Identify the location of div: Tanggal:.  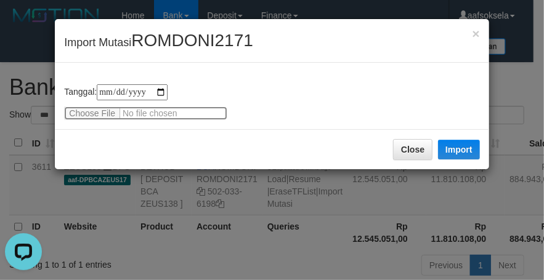
(272, 102).